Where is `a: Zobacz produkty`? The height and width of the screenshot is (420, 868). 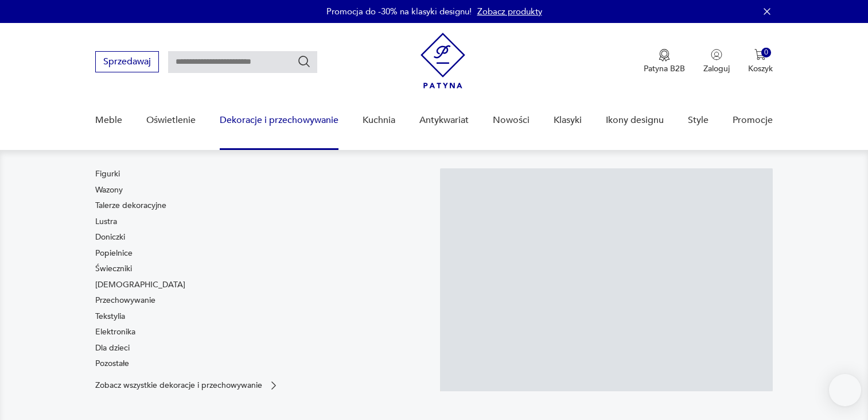
a: Zobacz produkty is located at coordinates (509, 12).